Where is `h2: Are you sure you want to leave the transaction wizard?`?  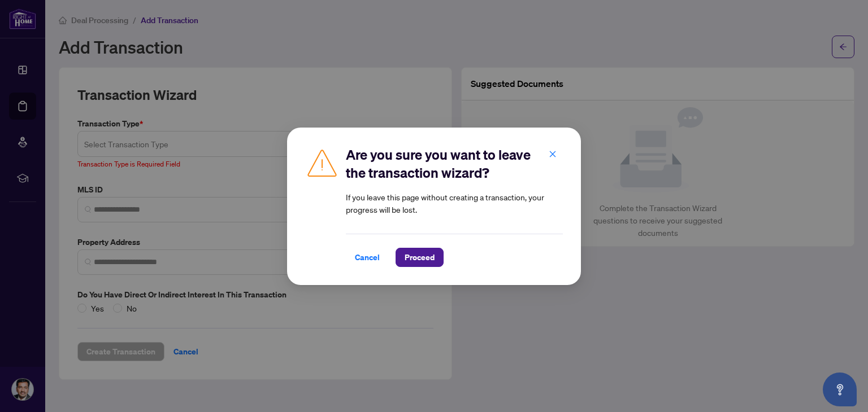 h2: Are you sure you want to leave the transaction wizard? is located at coordinates (454, 164).